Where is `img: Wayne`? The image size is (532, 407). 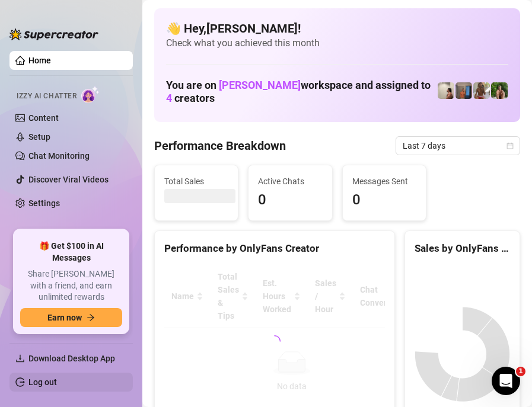
img: Wayne is located at coordinates (464, 90).